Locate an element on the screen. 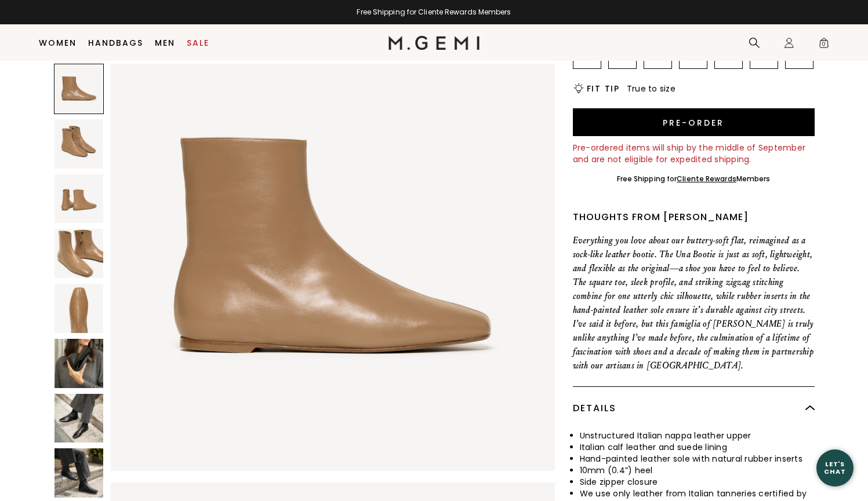 This screenshot has height=501, width=868. a: Women is located at coordinates (57, 43).